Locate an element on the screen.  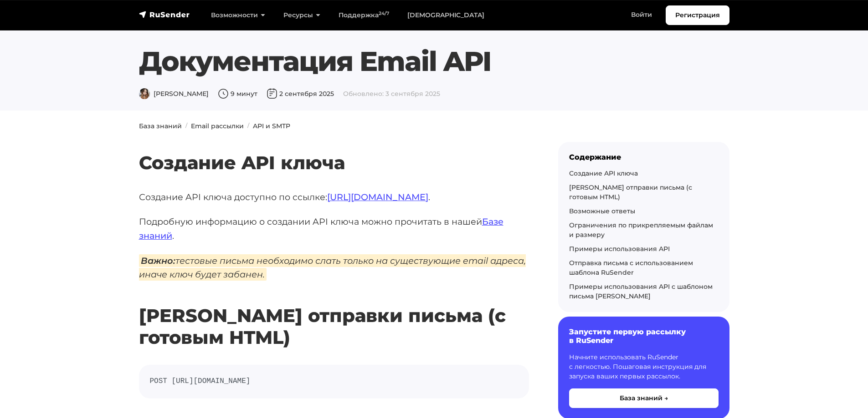
img: Дата публикации is located at coordinates (272, 94).